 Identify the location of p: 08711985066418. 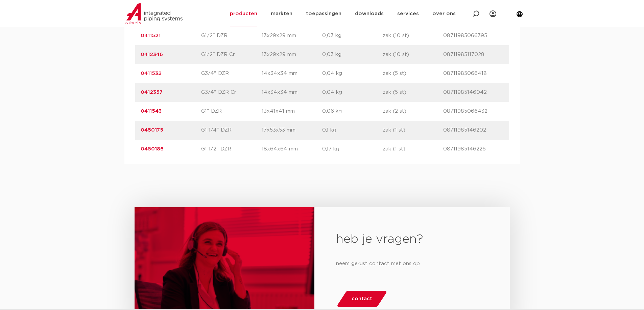
(473, 73).